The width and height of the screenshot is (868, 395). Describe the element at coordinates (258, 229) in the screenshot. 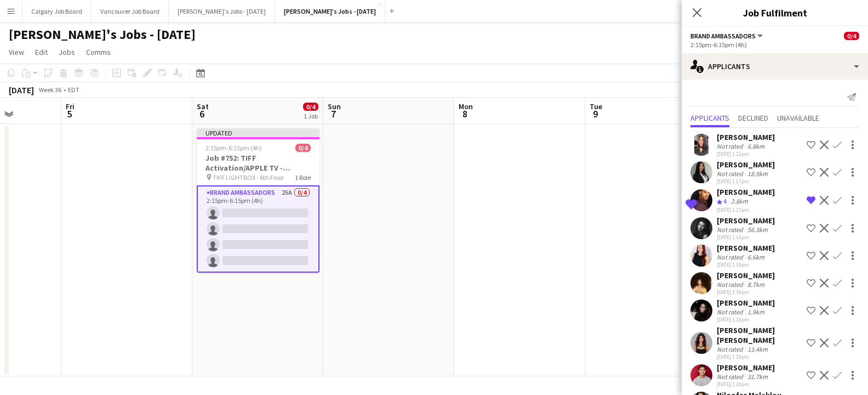

I see `app-card-role: Brand Ambassadors25A0/42:15pm-6:15pm (4h)` at that location.